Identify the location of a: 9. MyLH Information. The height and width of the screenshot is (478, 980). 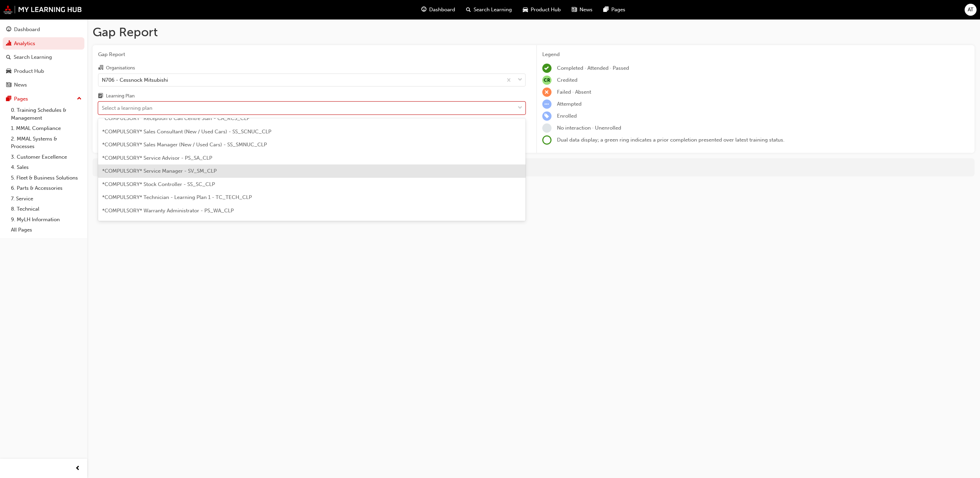
(46, 219).